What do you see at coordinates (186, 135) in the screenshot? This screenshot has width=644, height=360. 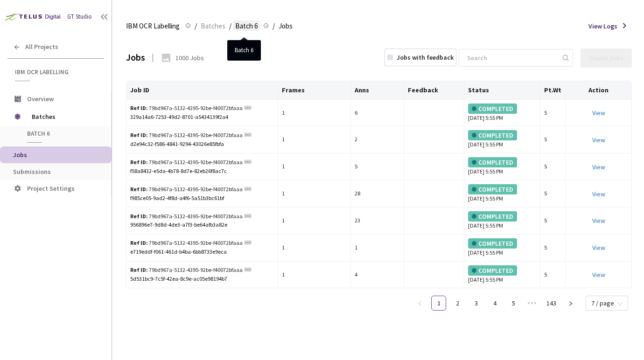 I see `div: 79bd967a-5132-4395-92be-f40072bfaaa3/Batch 6/0004782129_15_16` at bounding box center [186, 135].